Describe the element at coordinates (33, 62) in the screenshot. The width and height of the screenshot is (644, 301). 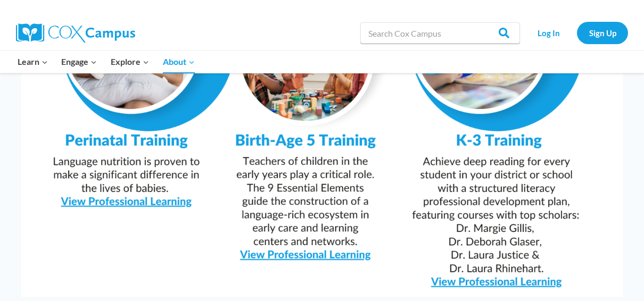
I see `button: Child menu of Learn` at that location.